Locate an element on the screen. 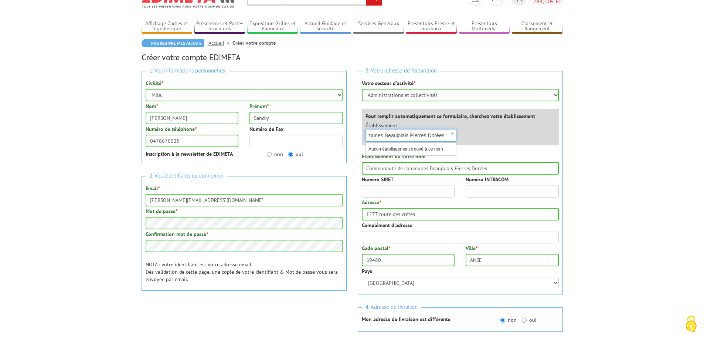 The width and height of the screenshot is (704, 337). li: Aucun établiseement trouvé à ce nom is located at coordinates (411, 149).